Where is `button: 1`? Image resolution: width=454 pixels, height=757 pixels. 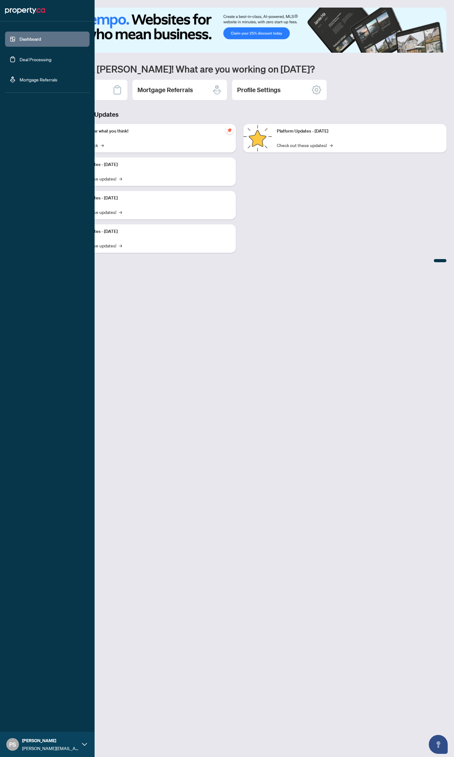 button: 1 is located at coordinates (420, 48).